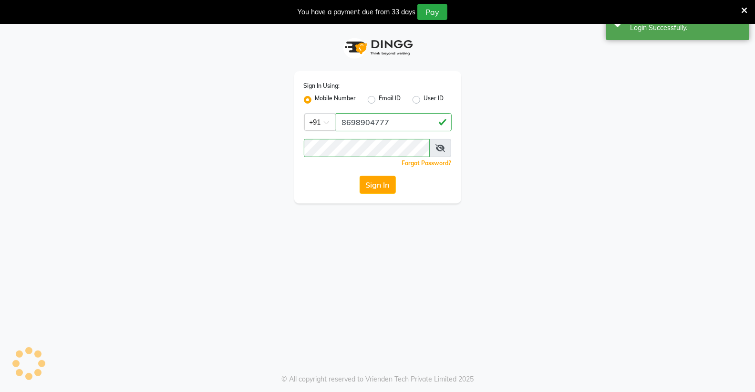 The image size is (755, 392). What do you see at coordinates (390, 100) in the screenshot?
I see `label: Email ID` at bounding box center [390, 100].